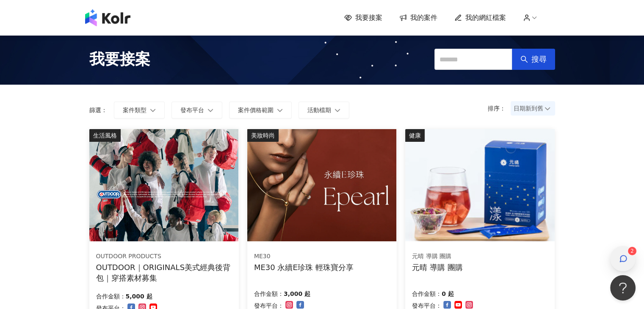 The image size is (644, 309). I want to click on span: 我的網紅檔案, so click(486, 18).